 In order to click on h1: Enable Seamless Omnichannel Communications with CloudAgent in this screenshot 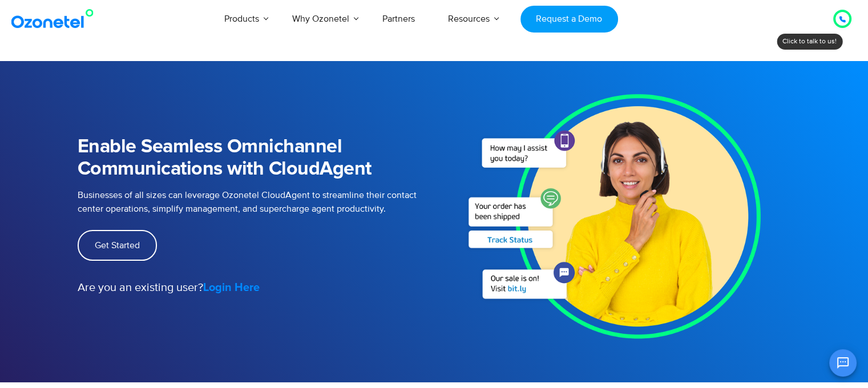, I will do `click(247, 158)`.